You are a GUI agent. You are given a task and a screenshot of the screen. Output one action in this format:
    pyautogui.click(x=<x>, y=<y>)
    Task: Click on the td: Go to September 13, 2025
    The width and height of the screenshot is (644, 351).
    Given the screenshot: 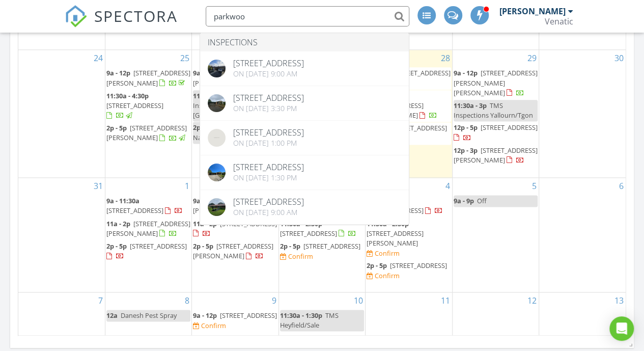 What is the action you would take?
    pyautogui.click(x=582, y=313)
    